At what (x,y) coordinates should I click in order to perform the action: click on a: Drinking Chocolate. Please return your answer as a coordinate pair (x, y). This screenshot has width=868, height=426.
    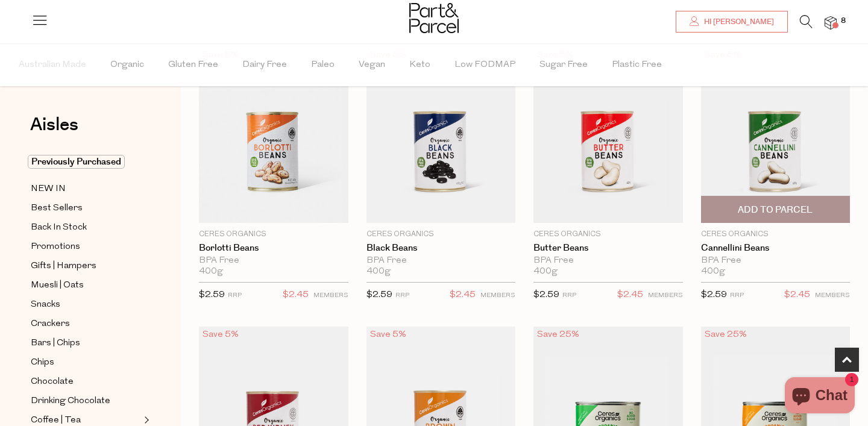
    Looking at the image, I should click on (85, 401).